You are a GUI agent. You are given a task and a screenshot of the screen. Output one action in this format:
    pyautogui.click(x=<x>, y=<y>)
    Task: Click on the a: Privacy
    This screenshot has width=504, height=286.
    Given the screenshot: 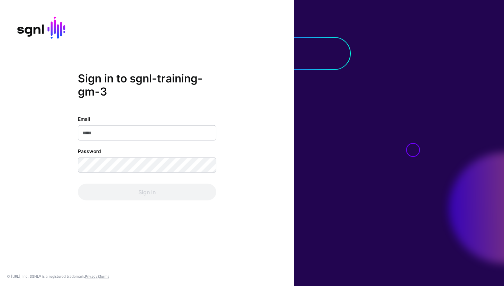 What is the action you would take?
    pyautogui.click(x=91, y=276)
    